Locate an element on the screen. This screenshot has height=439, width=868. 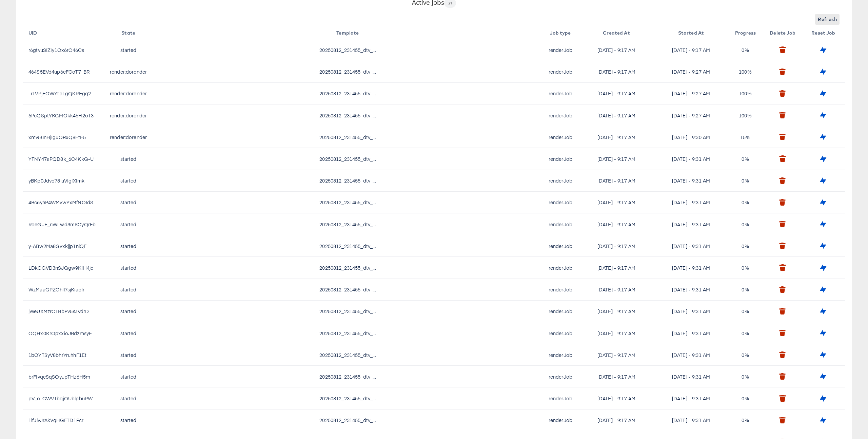
td: RoeGJE_nWLwd3mKCyQrFb is located at coordinates (64, 224).